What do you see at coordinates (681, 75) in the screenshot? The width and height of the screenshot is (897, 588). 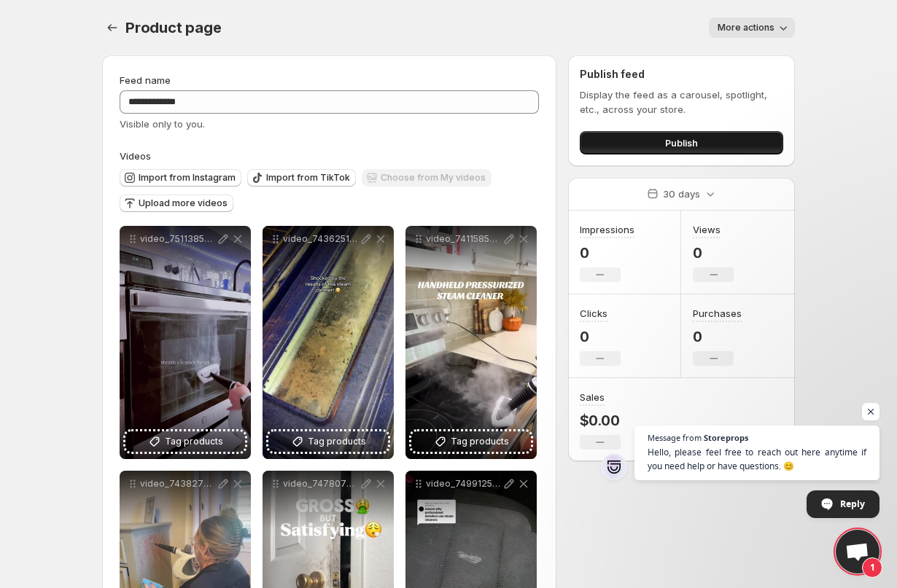 I see `h2: Publish feed` at bounding box center [681, 75].